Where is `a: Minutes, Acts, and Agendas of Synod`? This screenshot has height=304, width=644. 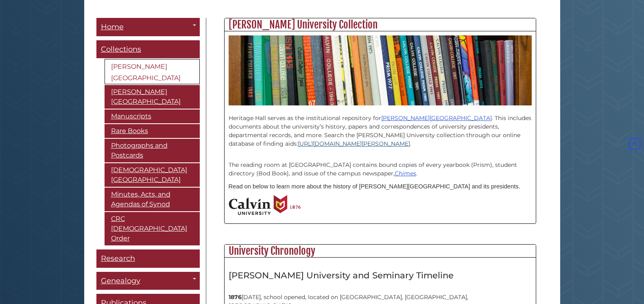 a: Minutes, Acts, and Agendas of Synod is located at coordinates (152, 199).